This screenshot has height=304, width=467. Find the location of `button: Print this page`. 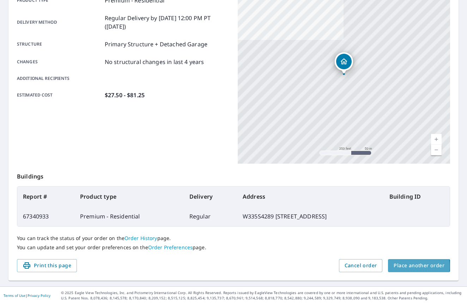

button: Print this page is located at coordinates (47, 265).